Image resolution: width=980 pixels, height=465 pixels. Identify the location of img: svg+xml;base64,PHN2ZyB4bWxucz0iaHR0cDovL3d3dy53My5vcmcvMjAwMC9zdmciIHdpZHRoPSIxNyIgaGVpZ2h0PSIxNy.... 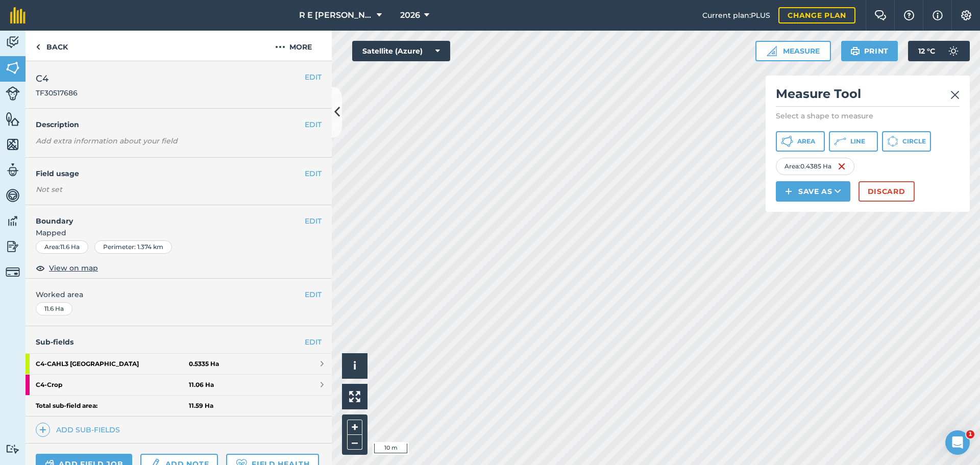
(937, 15).